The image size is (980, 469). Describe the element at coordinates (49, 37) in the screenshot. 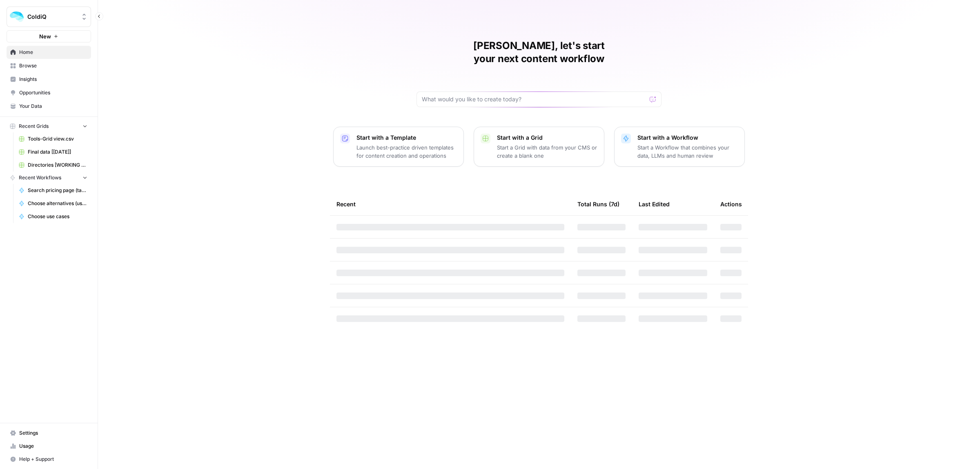

I see `button: New` at that location.